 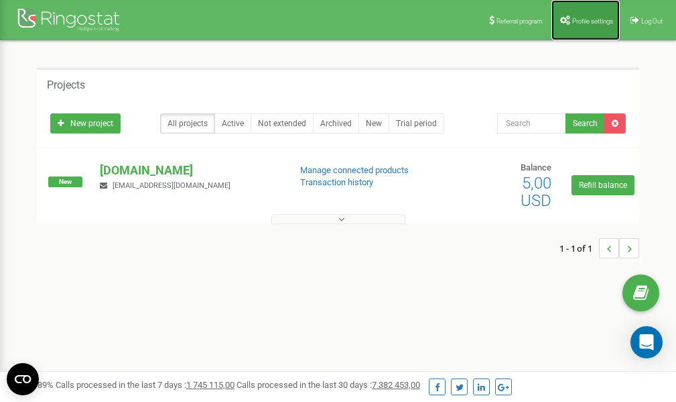 What do you see at coordinates (210, 384) in the screenshot?
I see `u: 1 745 115,00` at bounding box center [210, 384].